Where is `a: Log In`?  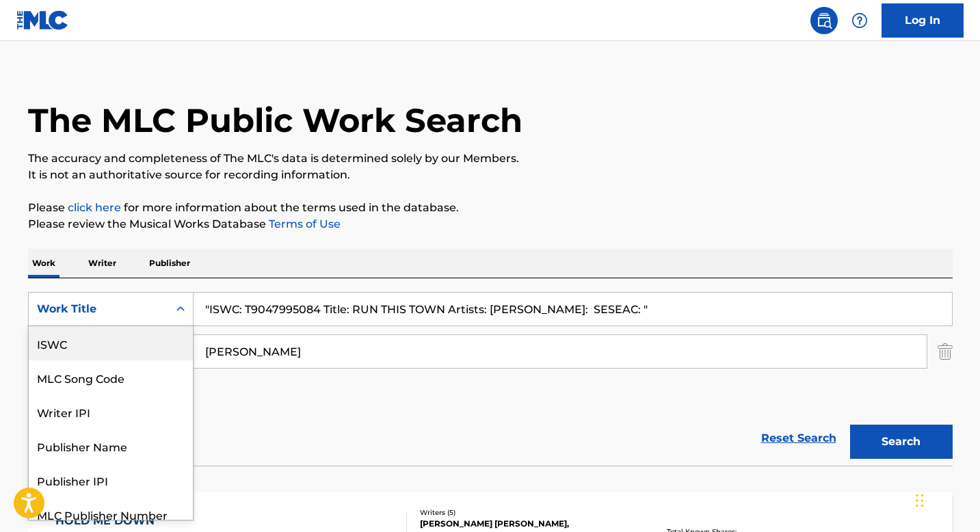
a: Log In is located at coordinates (923, 21).